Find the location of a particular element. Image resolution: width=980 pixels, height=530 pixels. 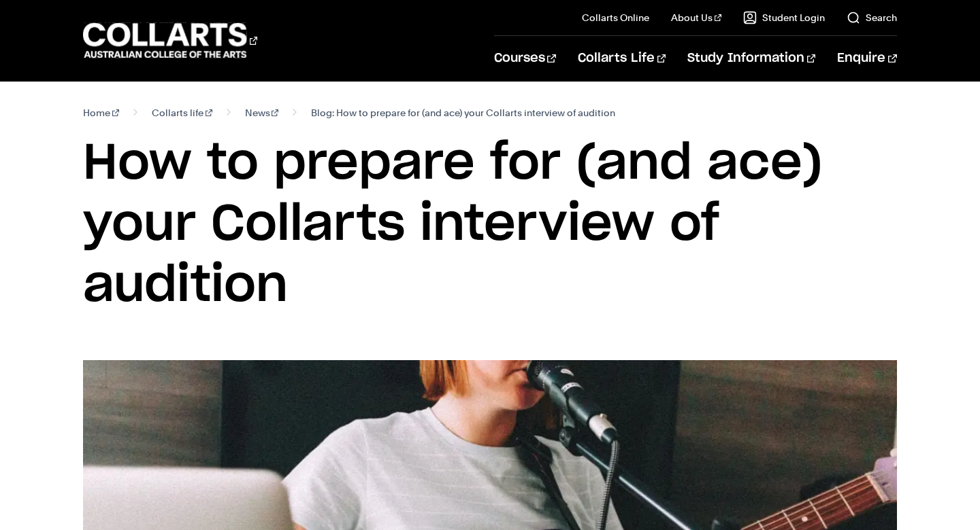

a: Courses is located at coordinates (525, 58).